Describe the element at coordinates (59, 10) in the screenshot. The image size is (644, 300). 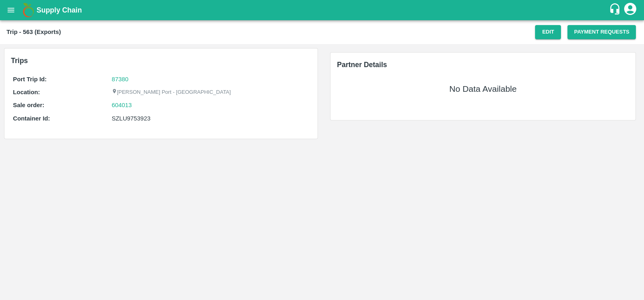
I see `b: Supply Chain` at that location.